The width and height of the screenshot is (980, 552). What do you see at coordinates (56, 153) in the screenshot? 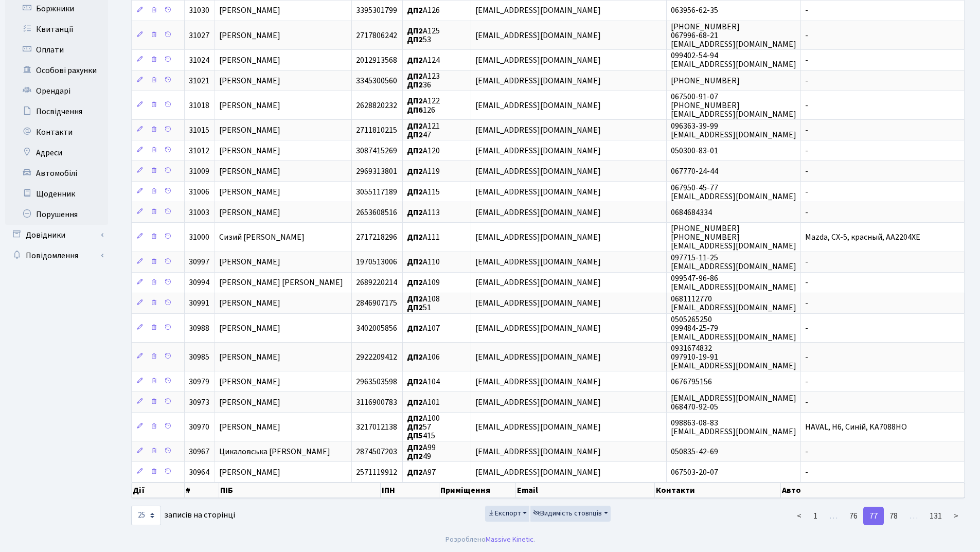
I see `a: Адреси` at bounding box center [56, 153].